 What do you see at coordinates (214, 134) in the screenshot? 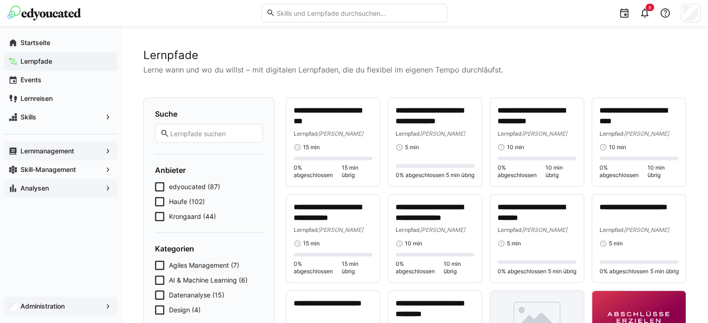
I see `input: Lernpfade suchen` at bounding box center [214, 134].